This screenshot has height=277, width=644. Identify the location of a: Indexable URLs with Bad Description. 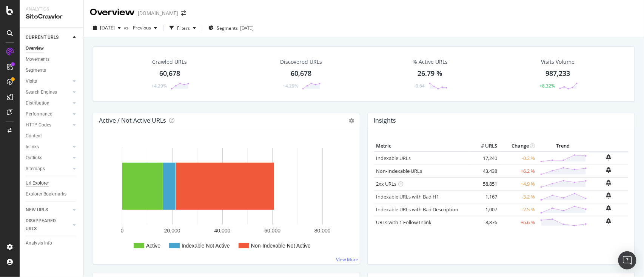
(418, 209).